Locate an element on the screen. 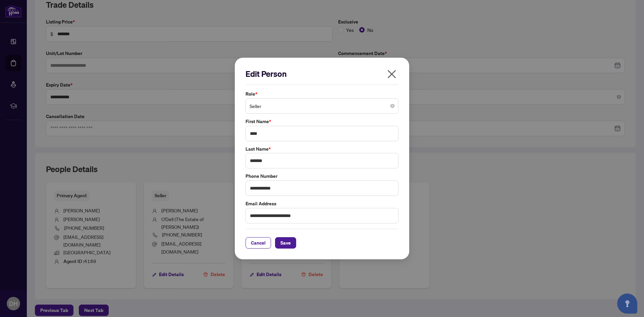 This screenshot has width=644, height=317. label: Phone Number is located at coordinates (322, 176).